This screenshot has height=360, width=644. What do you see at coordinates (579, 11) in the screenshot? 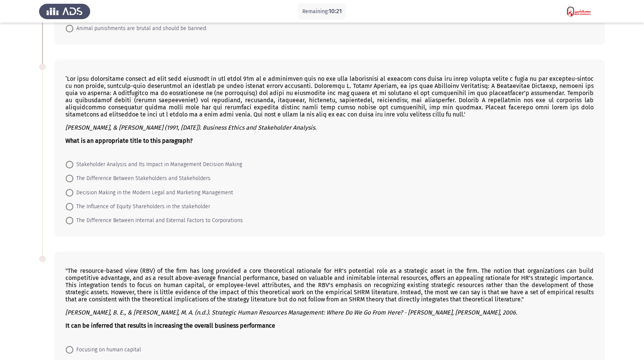
I see `img: Assessment logo of MIC - AD Focus 3 English Assessments Tue Feb 21` at bounding box center [579, 11].